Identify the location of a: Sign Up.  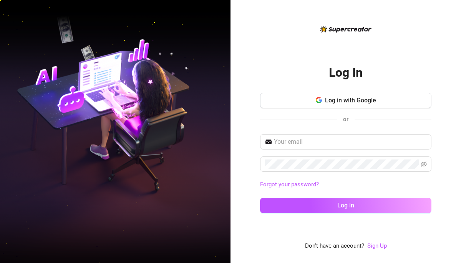
(377, 246).